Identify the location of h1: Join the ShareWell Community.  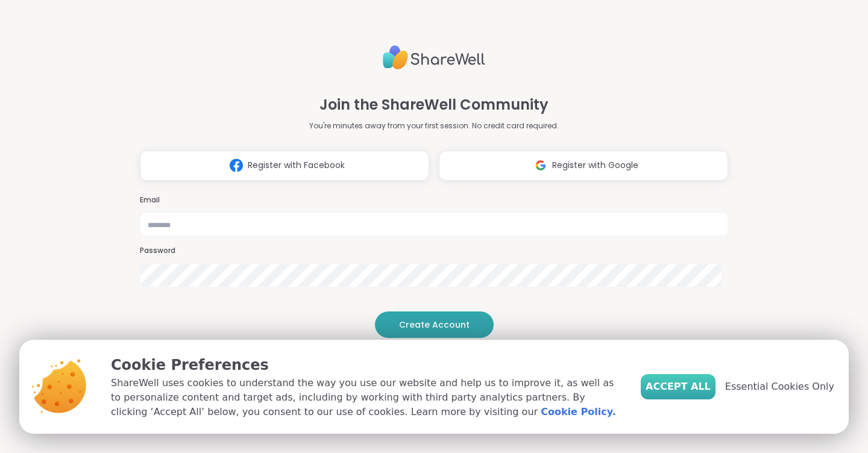
(434, 105).